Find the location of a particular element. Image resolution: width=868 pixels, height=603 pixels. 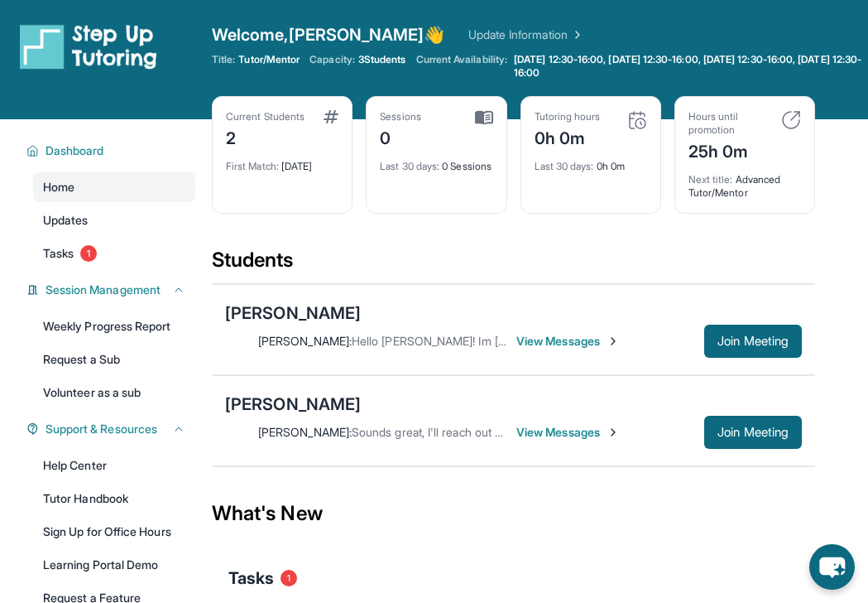

span: 3 Students is located at coordinates (383, 60).